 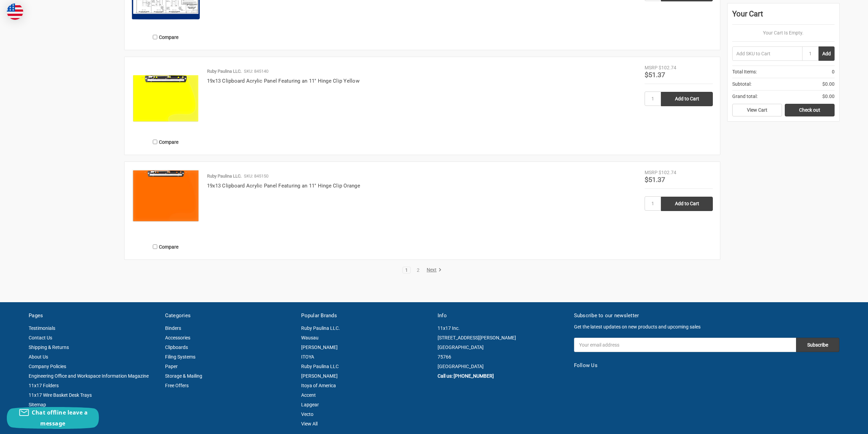 I want to click on h5: Subscribe to our newsletter, so click(x=706, y=315).